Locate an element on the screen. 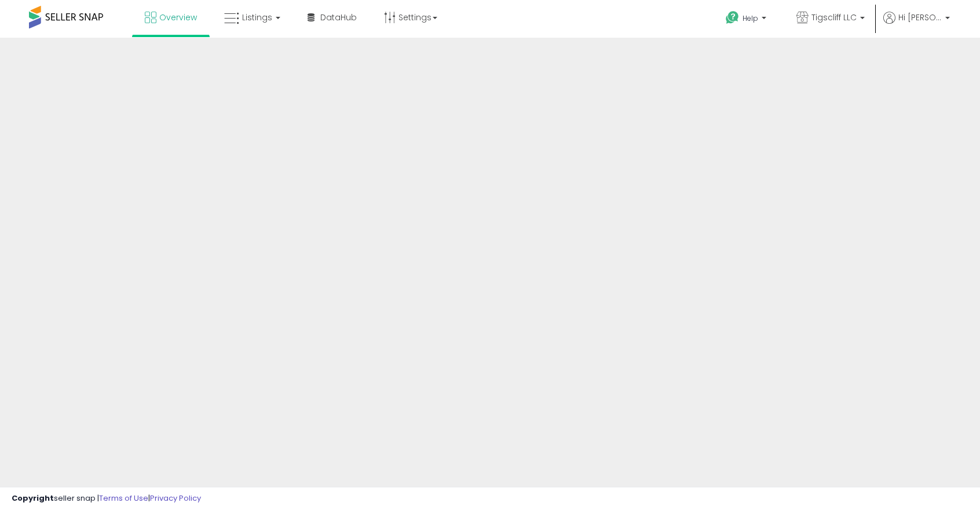 The image size is (980, 510). strong: Copyright is located at coordinates (32, 498).